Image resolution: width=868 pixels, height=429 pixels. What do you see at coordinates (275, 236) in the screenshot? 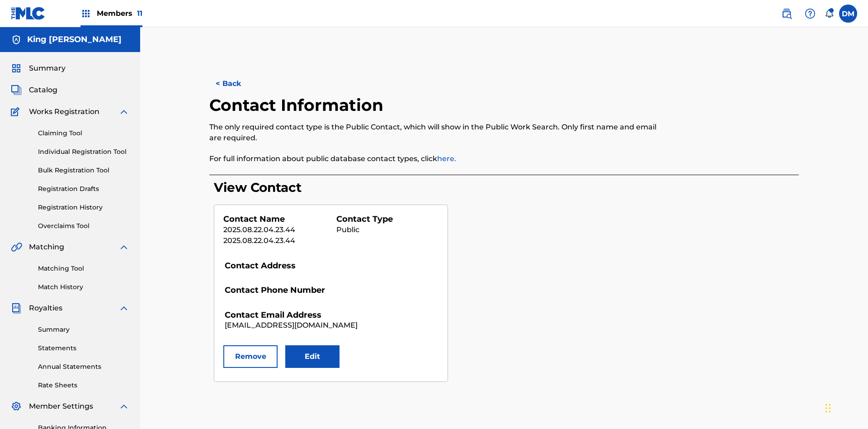
I see `p: 2025.08.22.04.23.44 2025.08.22.04.23.44` at bounding box center [275, 236].